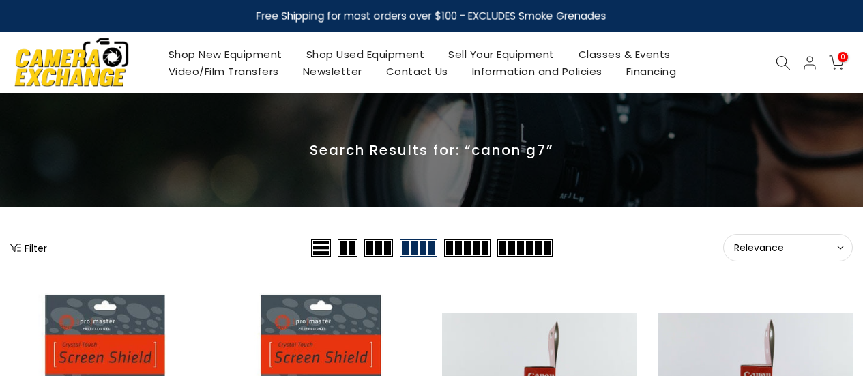 The image size is (863, 376). What do you see at coordinates (537, 71) in the screenshot?
I see `a: Information and Policies` at bounding box center [537, 71].